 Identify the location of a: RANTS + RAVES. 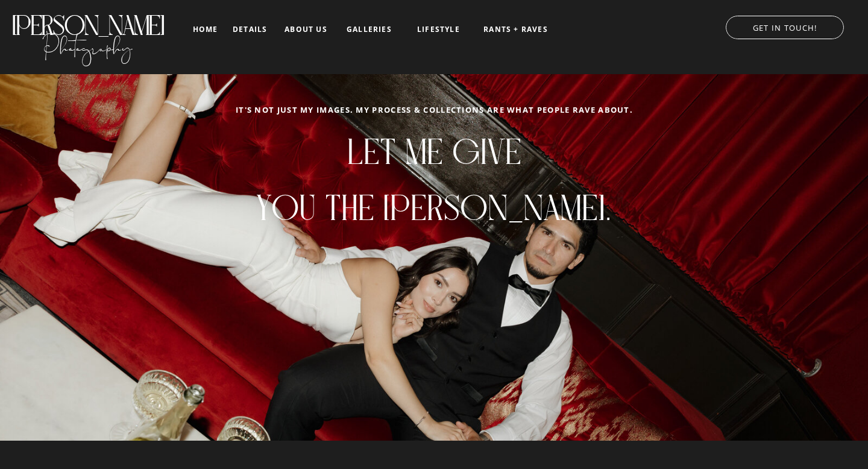
(515, 30).